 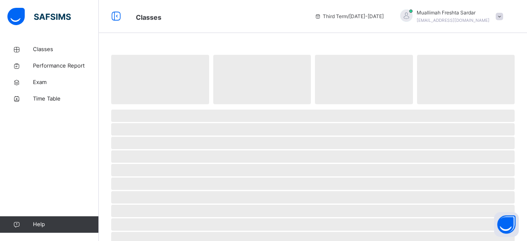 I want to click on span: Muallimah Freshta Sardar, so click(x=453, y=13).